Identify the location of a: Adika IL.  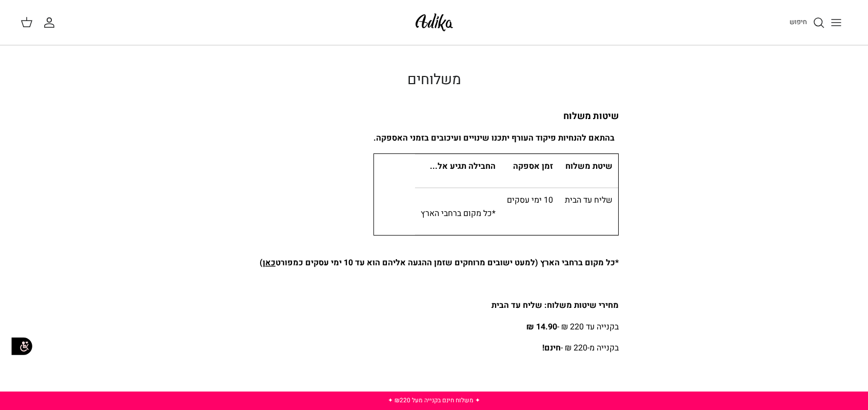
(434, 22).